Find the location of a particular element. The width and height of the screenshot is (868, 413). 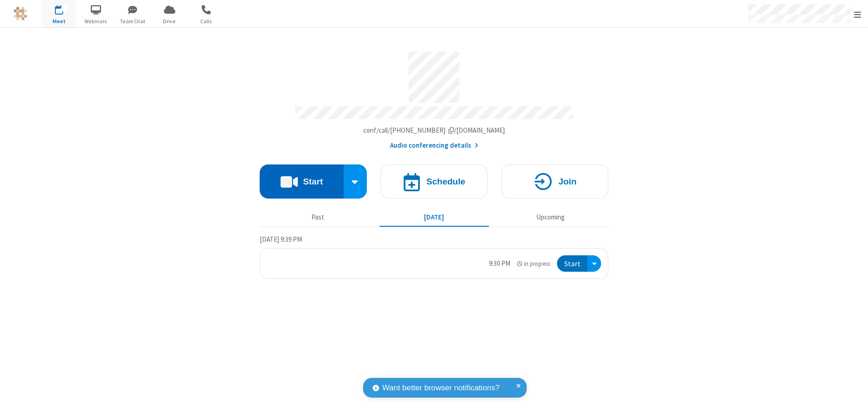

div: 1 is located at coordinates (64, 8).